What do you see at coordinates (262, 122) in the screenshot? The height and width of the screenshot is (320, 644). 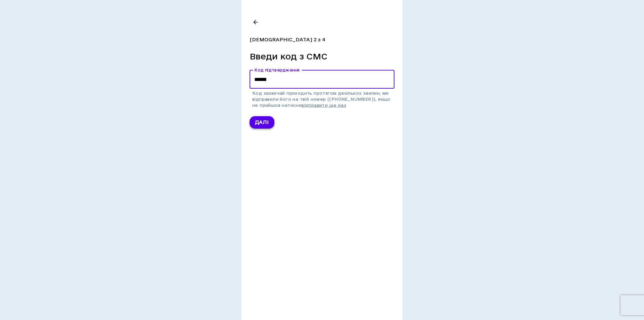 I see `button: Далі` at bounding box center [262, 122].